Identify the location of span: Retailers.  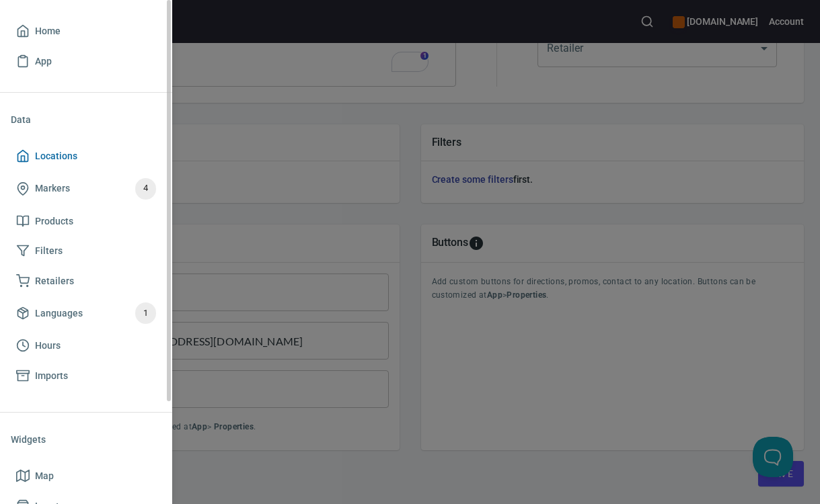
(54, 281).